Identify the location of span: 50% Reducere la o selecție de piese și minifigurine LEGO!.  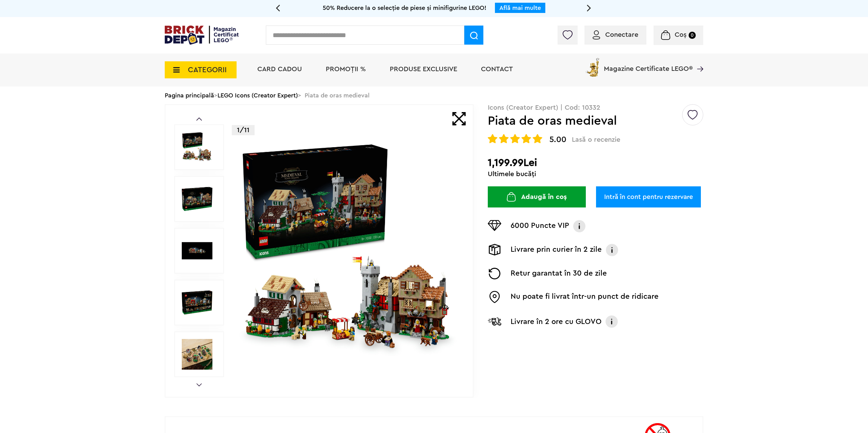
(404, 8).